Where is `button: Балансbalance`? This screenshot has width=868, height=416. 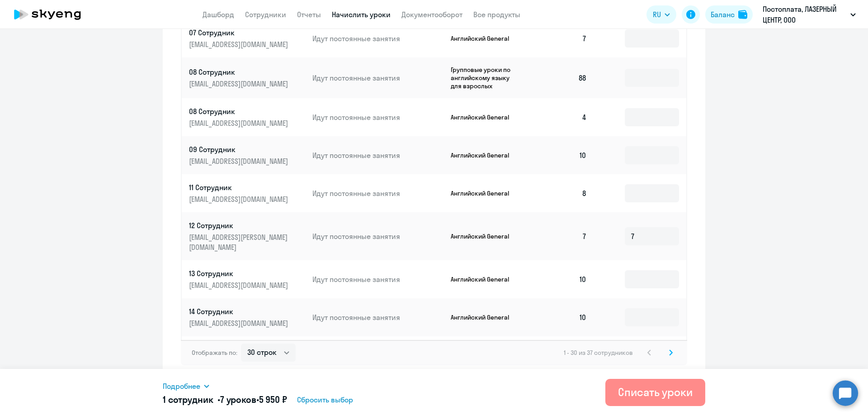 button: Балансbalance is located at coordinates (729, 15).